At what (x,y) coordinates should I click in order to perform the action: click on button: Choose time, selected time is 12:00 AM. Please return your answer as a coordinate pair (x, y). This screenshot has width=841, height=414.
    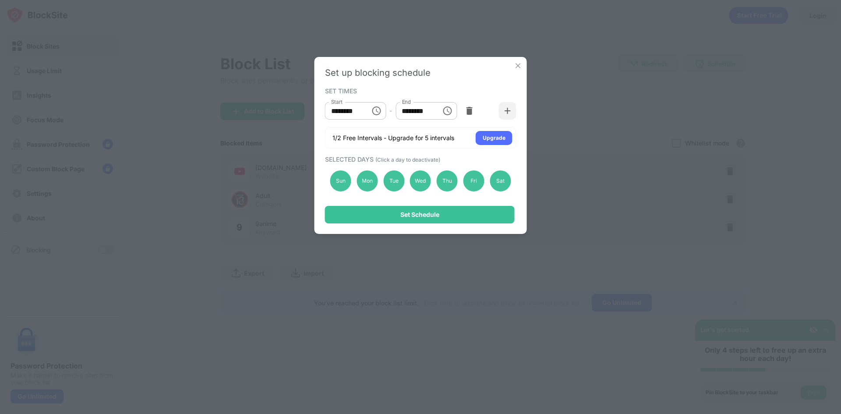
    Looking at the image, I should click on (376, 111).